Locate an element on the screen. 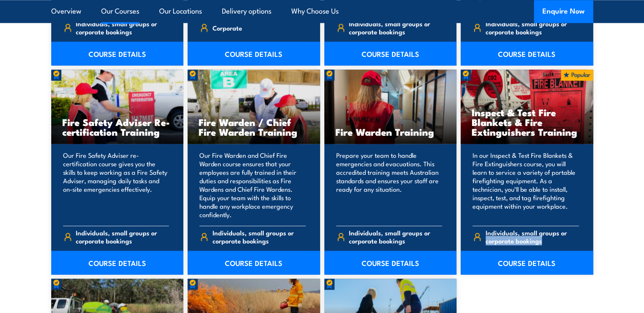 This screenshot has height=313, width=644. p: In our Inspect & Test Fire Blankets & Fire Extinguishers course, you will learn to service a vari... is located at coordinates (525, 185).